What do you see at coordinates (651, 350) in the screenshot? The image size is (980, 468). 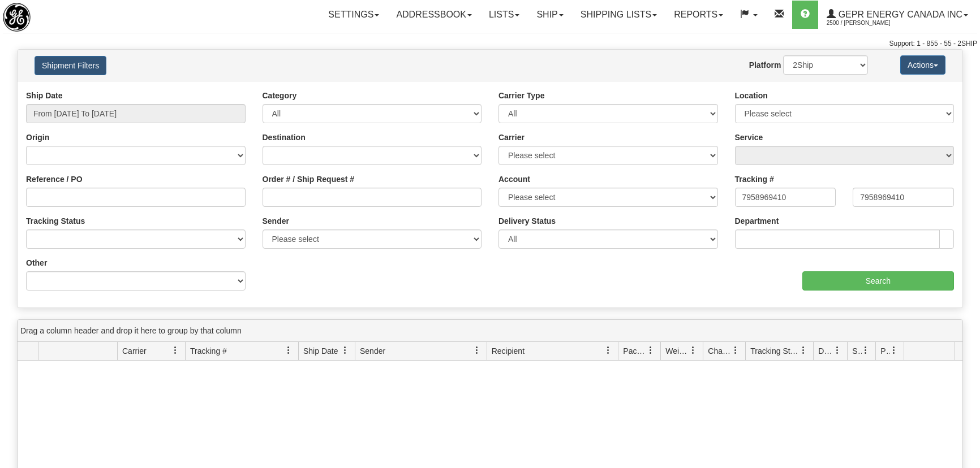 I see `a: Packages filter column settings` at bounding box center [651, 350].